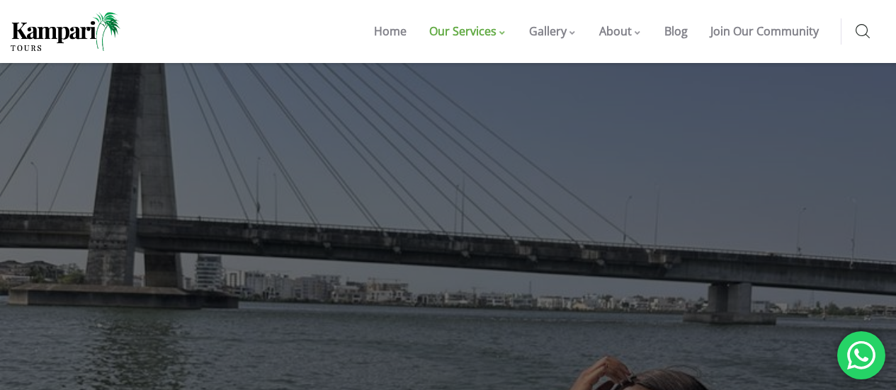 This screenshot has height=390, width=896. What do you see at coordinates (547, 31) in the screenshot?
I see `span: Gallery` at bounding box center [547, 31].